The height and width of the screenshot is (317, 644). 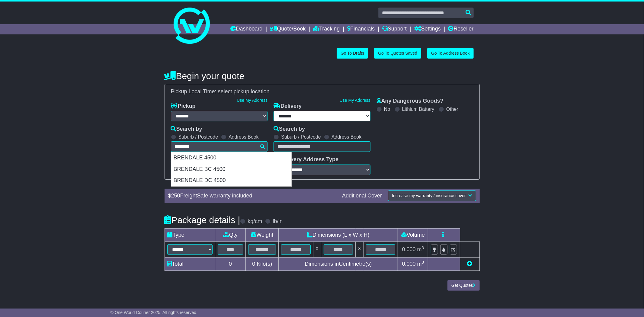 What do you see at coordinates (288, 107) in the screenshot?
I see `label: Delivery` at bounding box center [288, 107].